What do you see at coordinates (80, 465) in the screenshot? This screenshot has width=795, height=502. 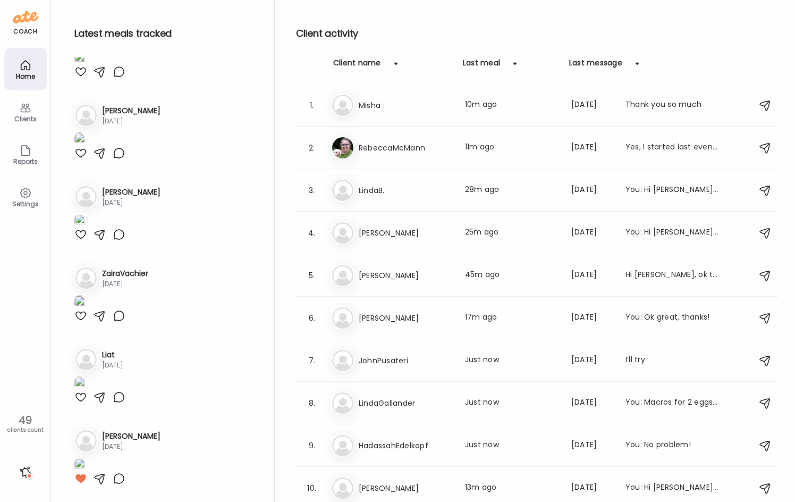 I see `img: images%2F2vW1Rh9adVUdlyZJwCMpjT7wbmm1%2FJTVKstmoRP6S5Wg0hJRV%2FzWbyBq8o4M68IVfy9LQ8_1080` at bounding box center [80, 465].